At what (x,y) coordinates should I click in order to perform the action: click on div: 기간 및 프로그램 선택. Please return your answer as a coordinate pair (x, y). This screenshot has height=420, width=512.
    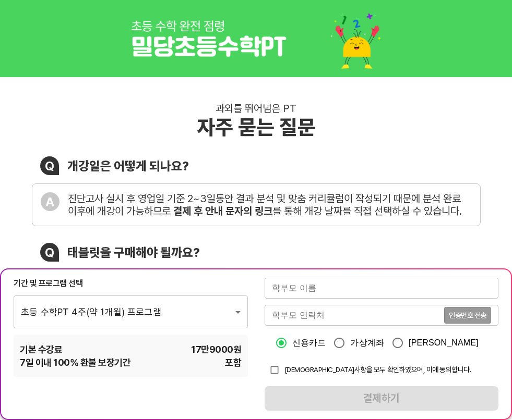
    Looking at the image, I should click on (130, 284).